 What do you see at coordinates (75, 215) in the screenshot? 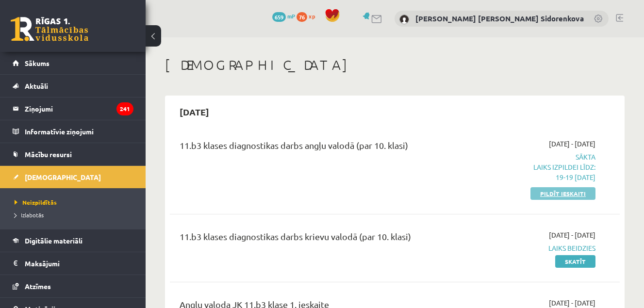
I see `a: Izlabotās` at bounding box center [75, 215].